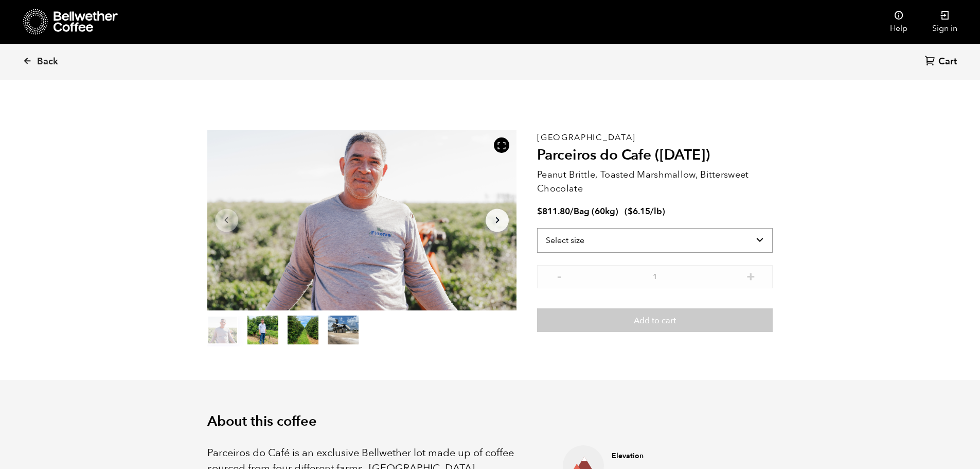  What do you see at coordinates (655, 181) in the screenshot?
I see `p: Peanut Brittle, Toasted Marshmallow, Bittersweet Chocolate` at bounding box center [655, 181].